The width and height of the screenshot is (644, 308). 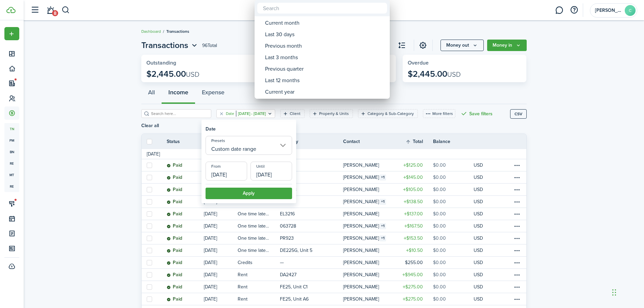 I want to click on mbsc-wheel: Presets, so click(x=322, y=57).